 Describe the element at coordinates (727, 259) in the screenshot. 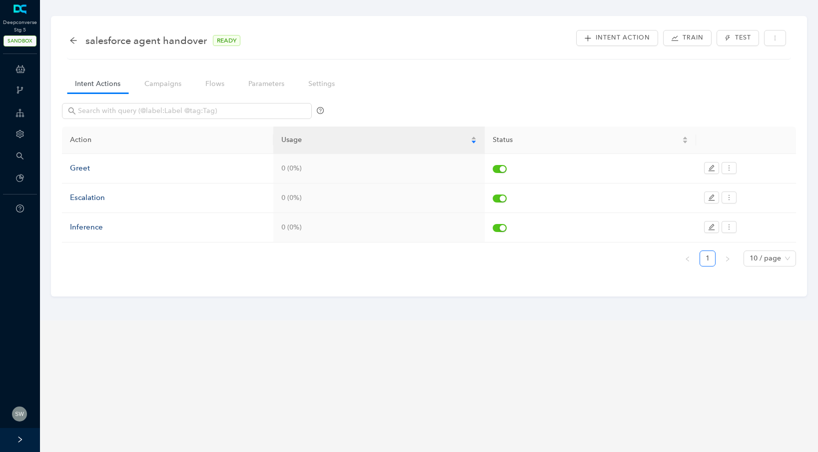

I see `span: right` at that location.